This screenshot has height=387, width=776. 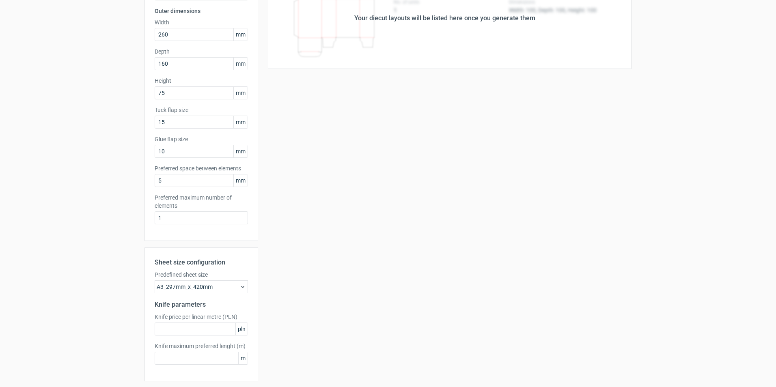 What do you see at coordinates (242, 329) in the screenshot?
I see `span: pln` at bounding box center [242, 329].